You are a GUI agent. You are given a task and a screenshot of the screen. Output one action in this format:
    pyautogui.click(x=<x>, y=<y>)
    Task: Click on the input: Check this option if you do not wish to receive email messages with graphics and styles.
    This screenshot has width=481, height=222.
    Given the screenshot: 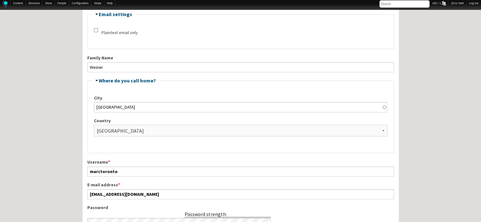 What is the action you would take?
    pyautogui.click(x=96, y=30)
    